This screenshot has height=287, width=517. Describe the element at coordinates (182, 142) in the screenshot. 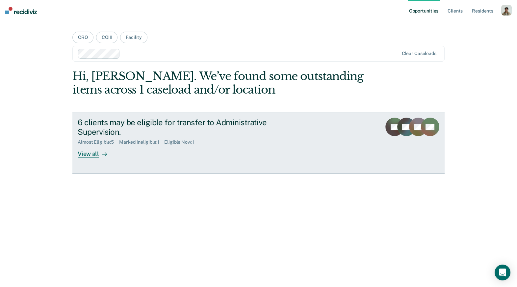

I see `div: Eligible Now : 1` at that location.